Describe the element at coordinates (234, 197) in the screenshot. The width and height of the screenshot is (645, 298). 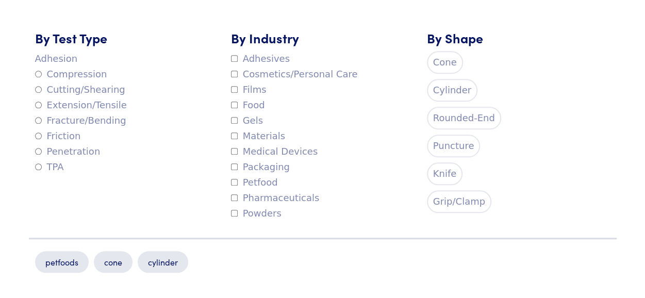
I see `input: Pharmaceuticals` at that location.